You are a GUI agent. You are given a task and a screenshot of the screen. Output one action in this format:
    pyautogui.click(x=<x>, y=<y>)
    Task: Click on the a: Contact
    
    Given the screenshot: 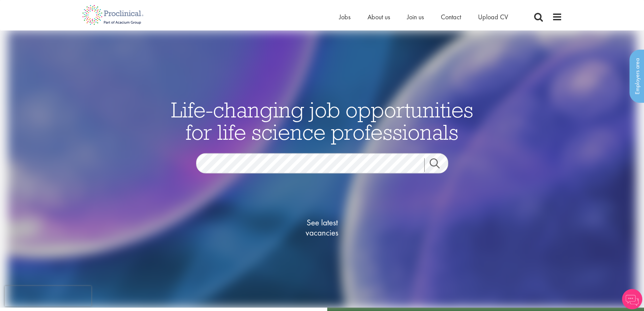 What is the action you would take?
    pyautogui.click(x=451, y=17)
    